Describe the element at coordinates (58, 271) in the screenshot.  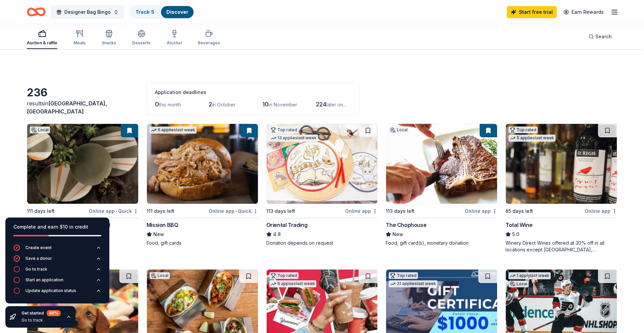
I see `button: Go to track` at that location.